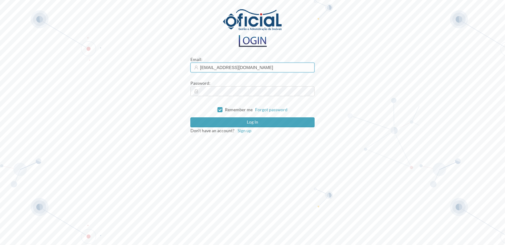 The image size is (505, 245). Describe the element at coordinates (239, 109) in the screenshot. I see `span: Remember me` at that location.